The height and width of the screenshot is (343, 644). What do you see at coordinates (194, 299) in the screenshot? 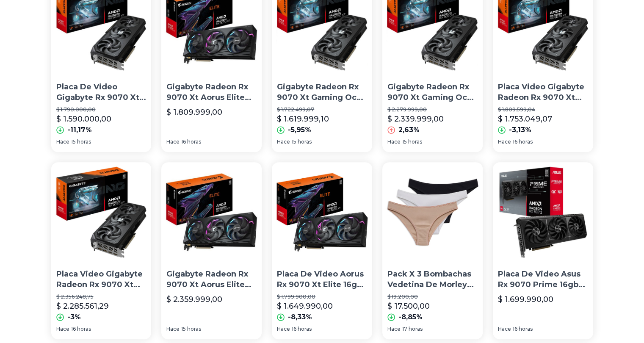
I see `p: $ 2.359.999,00` at bounding box center [194, 299].